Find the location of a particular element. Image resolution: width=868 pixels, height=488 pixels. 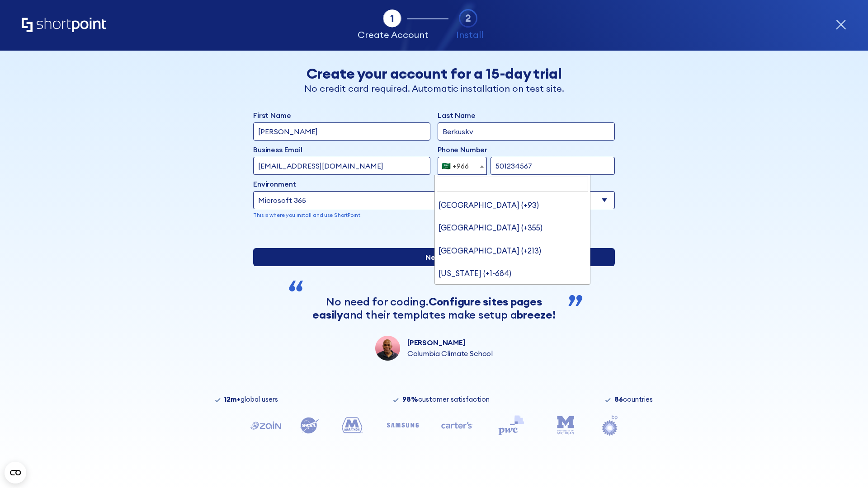

input: Search is located at coordinates (513, 184).